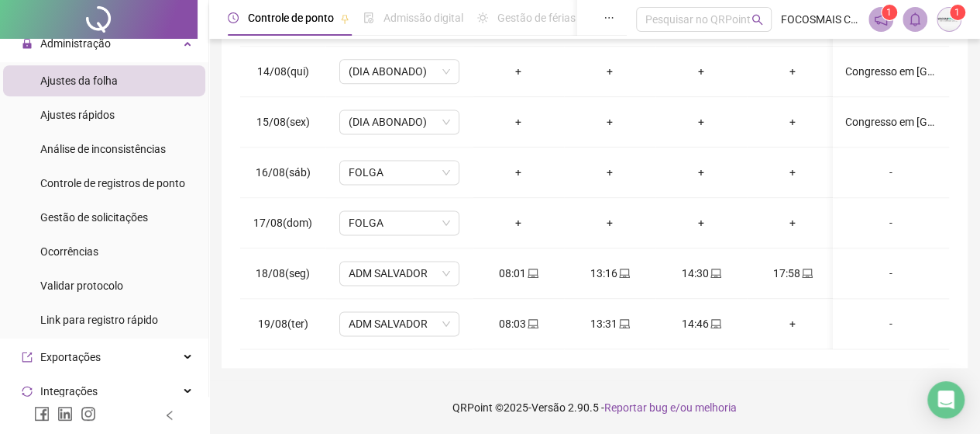 This screenshot has width=980, height=434. I want to click on span: export, so click(27, 356).